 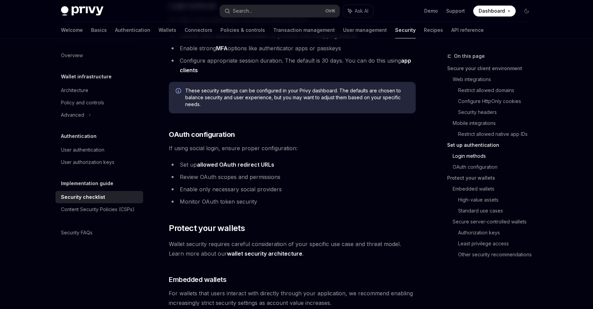 What do you see at coordinates (207, 228) in the screenshot?
I see `span: Protect your wallets` at bounding box center [207, 228].